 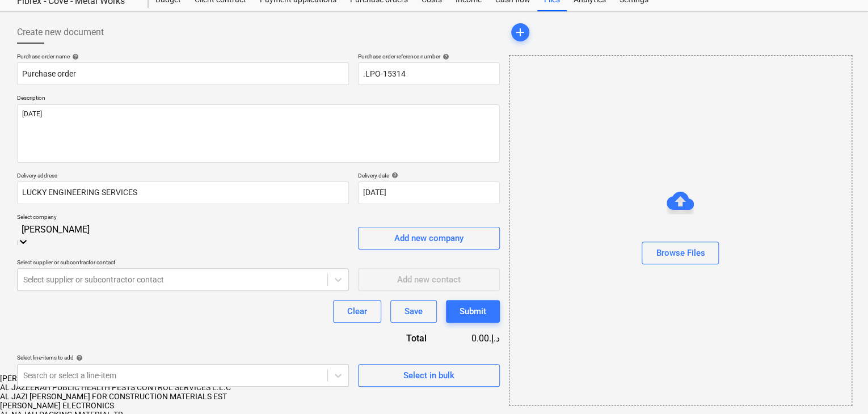 I want to click on button: Browse Files, so click(x=680, y=253).